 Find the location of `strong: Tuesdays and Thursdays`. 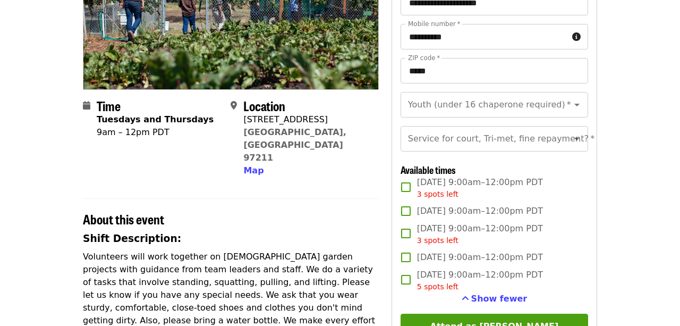

strong: Tuesdays and Thursdays is located at coordinates (155, 119).